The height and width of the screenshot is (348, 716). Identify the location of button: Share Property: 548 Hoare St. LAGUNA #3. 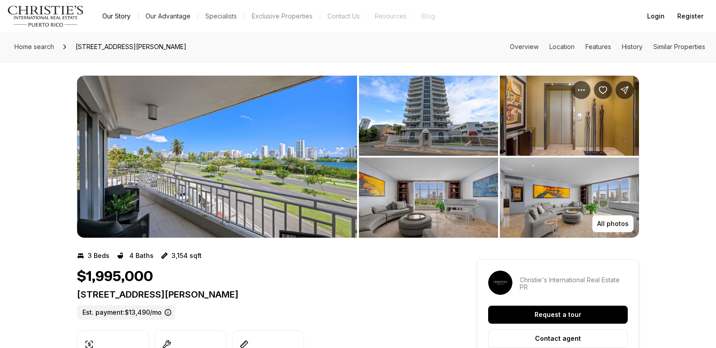
(625, 90).